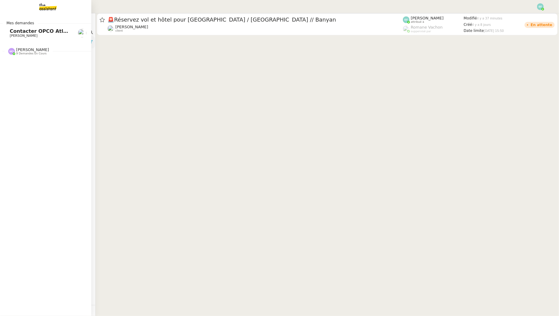 This screenshot has height=316, width=559. What do you see at coordinates (474, 31) in the screenshot?
I see `span: Date limite` at bounding box center [474, 31].